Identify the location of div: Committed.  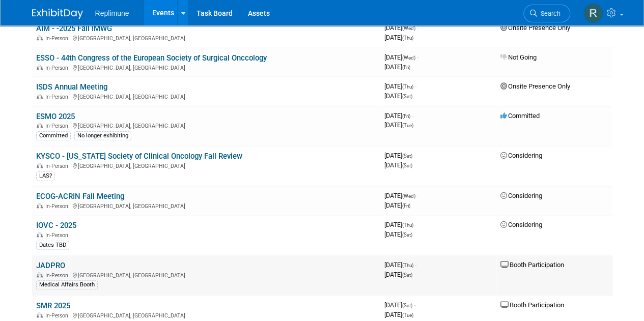
(54, 136).